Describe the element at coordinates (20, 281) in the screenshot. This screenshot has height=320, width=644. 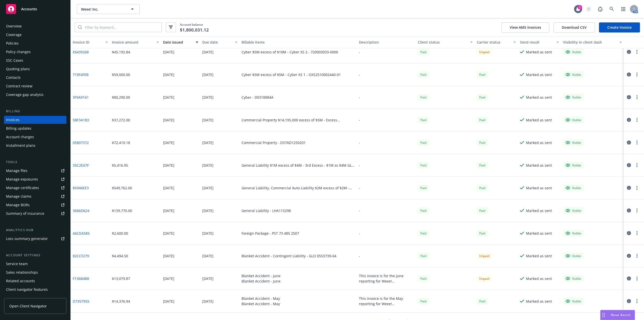
I see `div: Related accounts` at that location.